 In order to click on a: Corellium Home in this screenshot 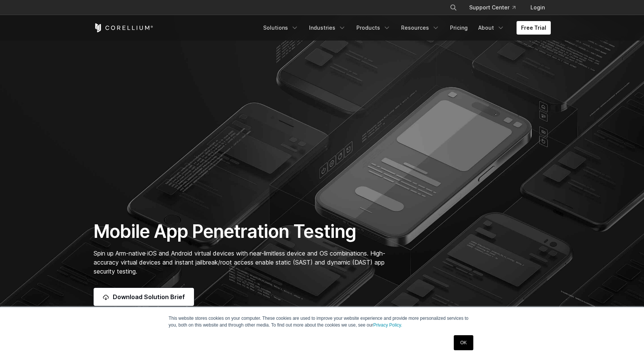, I will do `click(123, 28)`.